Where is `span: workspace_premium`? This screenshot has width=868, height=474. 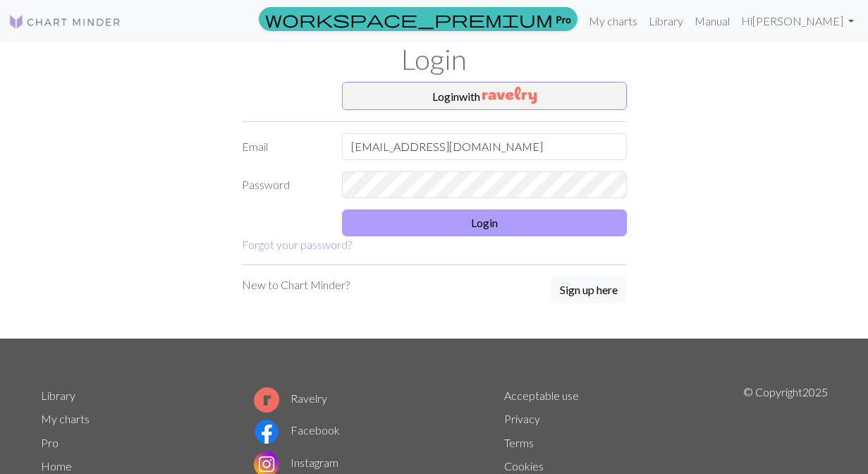
span: workspace_premium is located at coordinates (409, 19).